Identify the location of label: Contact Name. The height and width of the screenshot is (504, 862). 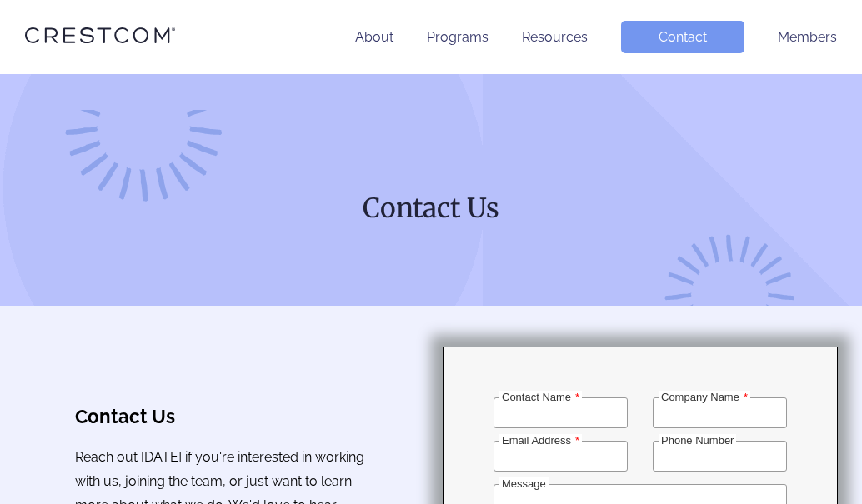
(541, 397).